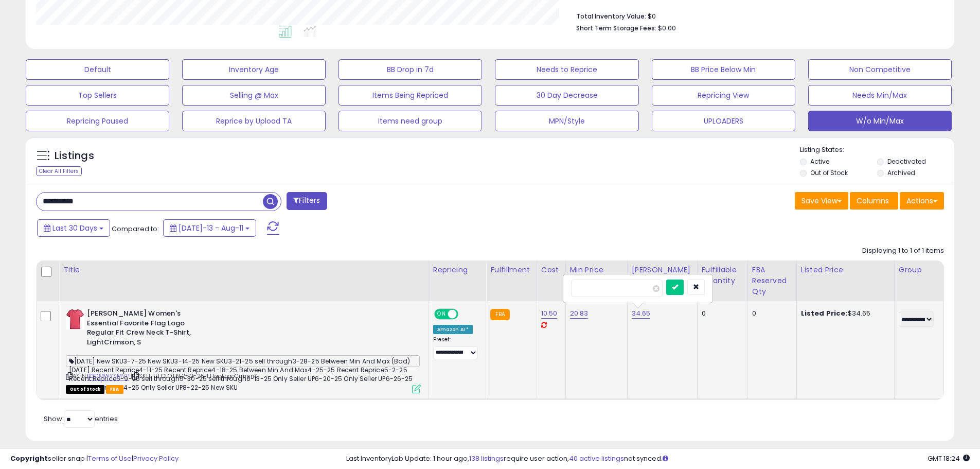  What do you see at coordinates (611, 16) in the screenshot?
I see `b: Total Inventory Value:` at bounding box center [611, 16].